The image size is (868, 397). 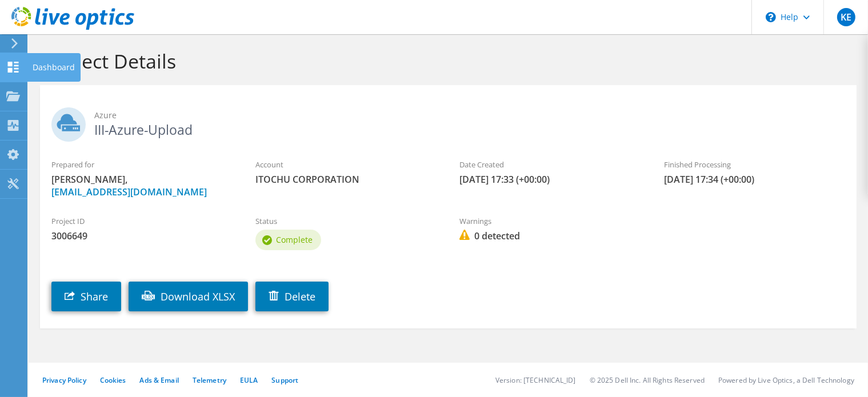 I want to click on span: 3006649, so click(x=142, y=236).